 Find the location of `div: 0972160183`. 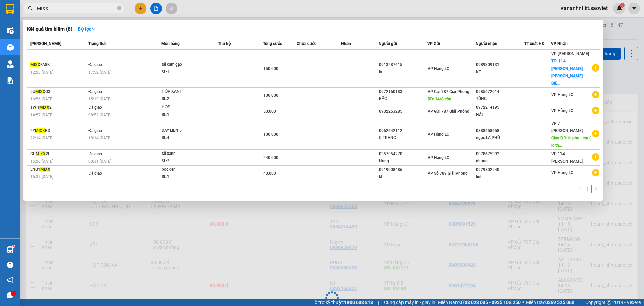

div: 0972160183 is located at coordinates (403, 92).